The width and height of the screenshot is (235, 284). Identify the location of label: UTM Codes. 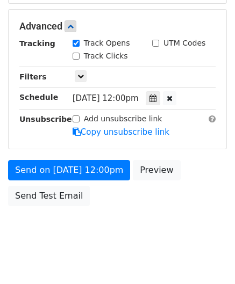
(184, 43).